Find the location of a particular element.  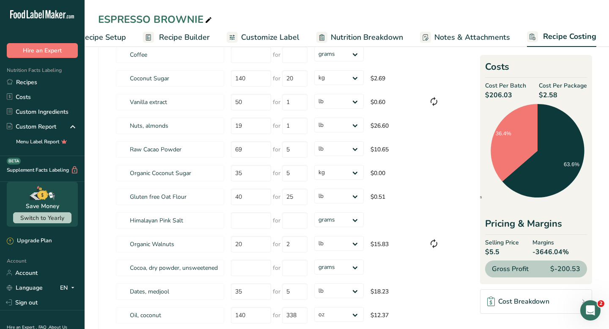

span: Recipe Setup is located at coordinates (103, 37).